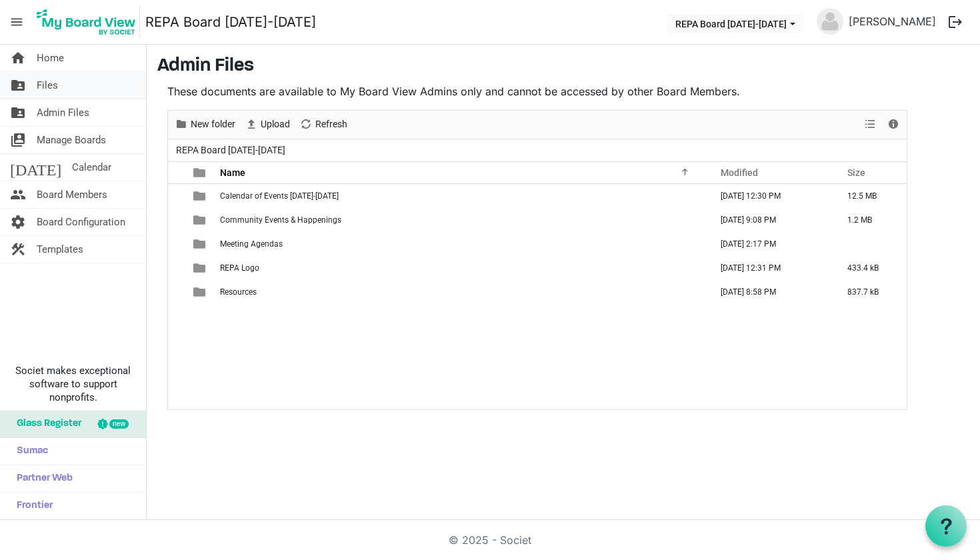 The height and width of the screenshot is (560, 980). What do you see at coordinates (490, 540) in the screenshot?
I see `a: © 2025 - Societ` at bounding box center [490, 540].